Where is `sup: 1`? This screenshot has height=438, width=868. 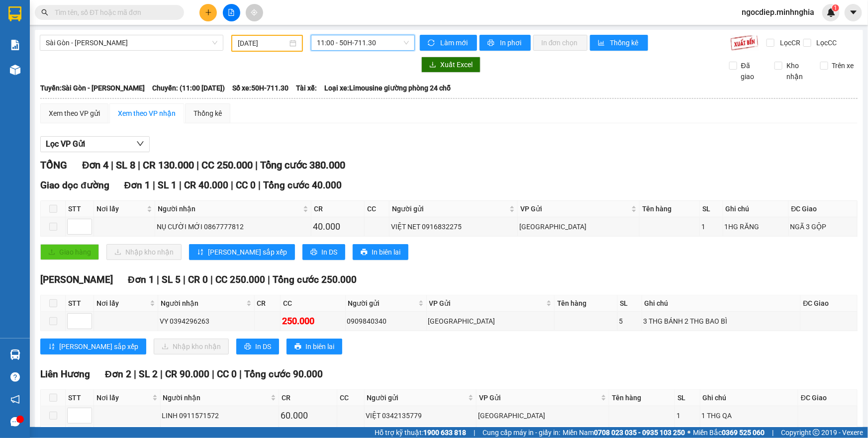
sup: 1 is located at coordinates (835, 8).